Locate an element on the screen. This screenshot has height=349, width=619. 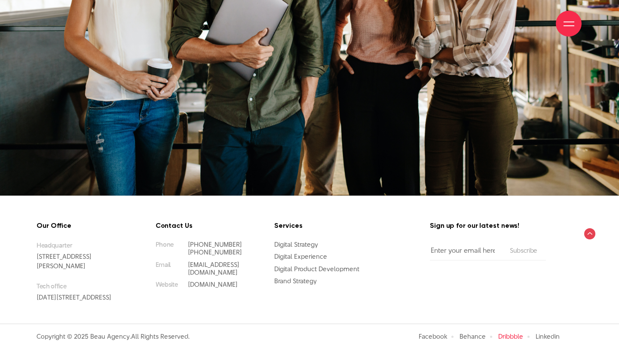
h3: Services is located at coordinates (321, 226).